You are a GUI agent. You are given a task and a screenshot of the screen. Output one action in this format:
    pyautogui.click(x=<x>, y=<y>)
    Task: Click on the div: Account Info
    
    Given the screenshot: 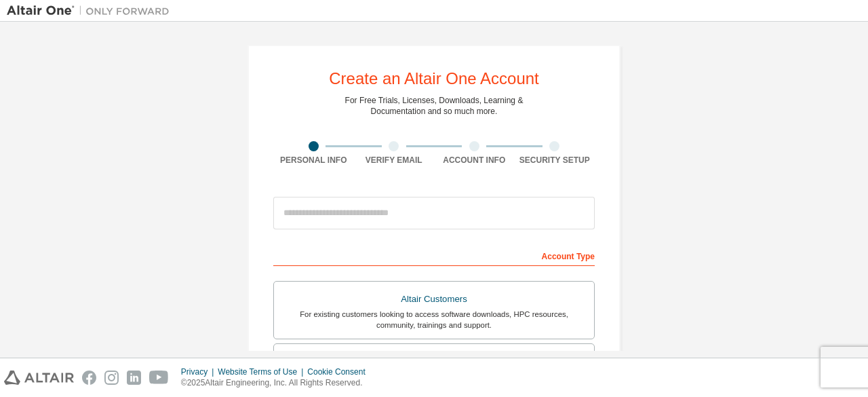 What is the action you would take?
    pyautogui.click(x=474, y=160)
    